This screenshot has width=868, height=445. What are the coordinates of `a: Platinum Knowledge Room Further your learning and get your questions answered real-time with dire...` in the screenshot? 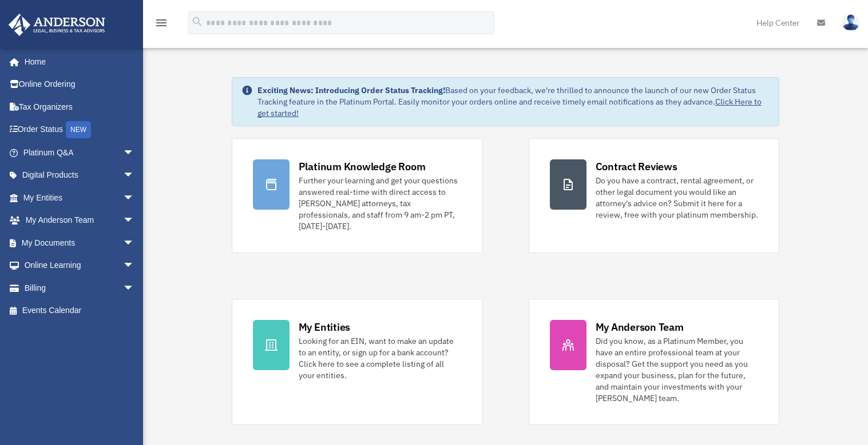 It's located at (357, 196).